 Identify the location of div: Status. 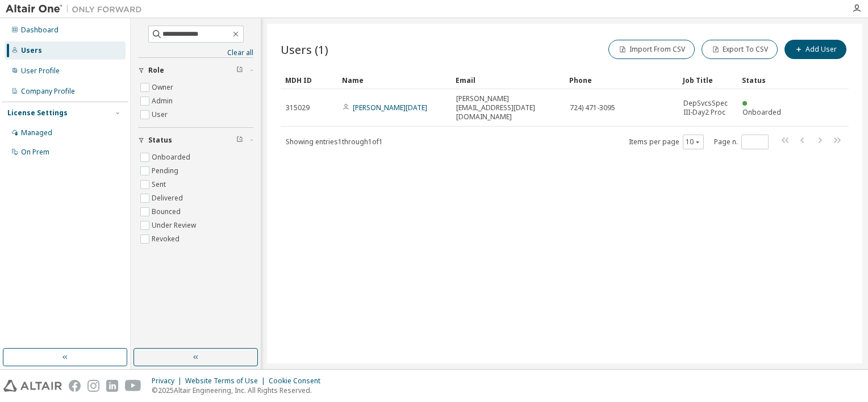
(765, 80).